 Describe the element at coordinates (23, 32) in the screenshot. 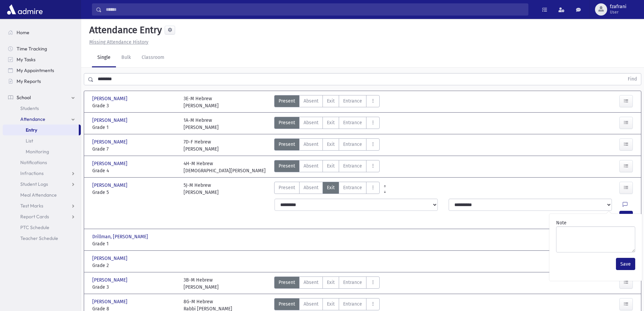

I see `span: Home` at that location.